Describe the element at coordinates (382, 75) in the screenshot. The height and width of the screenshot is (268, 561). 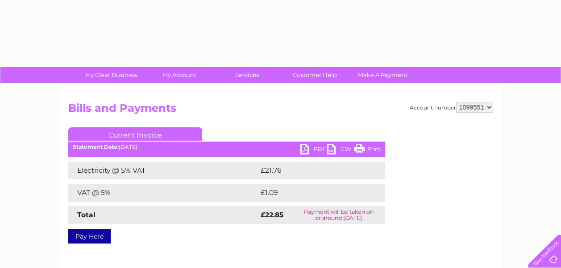
I see `a: Make A Payment` at that location.